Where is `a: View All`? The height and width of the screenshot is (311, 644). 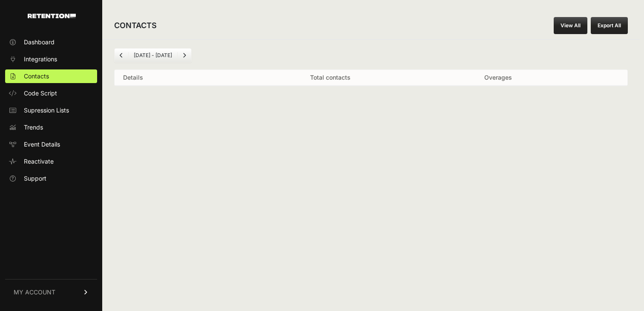
a: View All is located at coordinates (570, 26).